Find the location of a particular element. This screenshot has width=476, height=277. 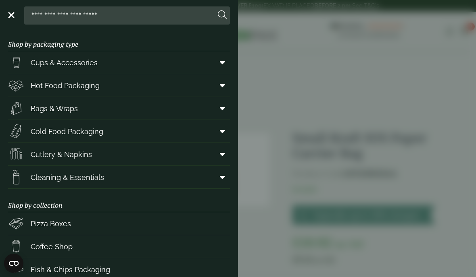

span: Cups & Accessories is located at coordinates (64, 62).